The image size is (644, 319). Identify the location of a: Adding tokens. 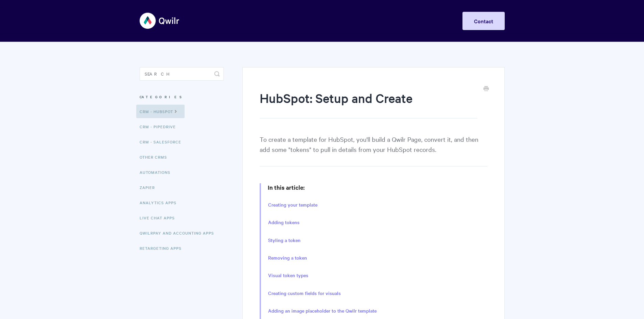
(284, 223).